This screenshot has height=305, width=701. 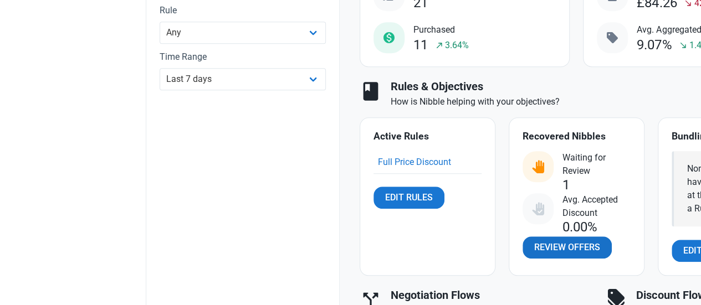 What do you see at coordinates (538, 209) in the screenshot?
I see `img: status_user_offer_accepted.svg` at bounding box center [538, 209].